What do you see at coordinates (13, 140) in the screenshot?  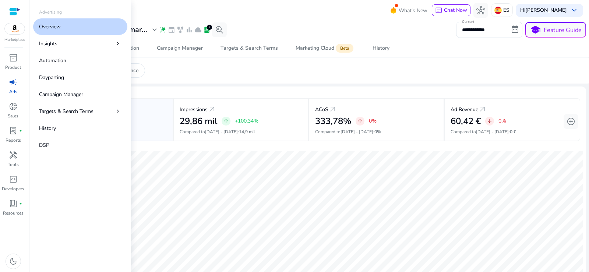 I see `p: Reports` at bounding box center [13, 140].